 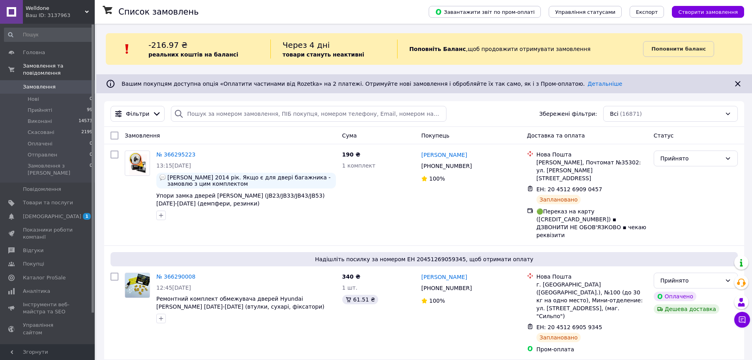 What do you see at coordinates (34, 53) in the screenshot?
I see `span: Головна` at bounding box center [34, 53].